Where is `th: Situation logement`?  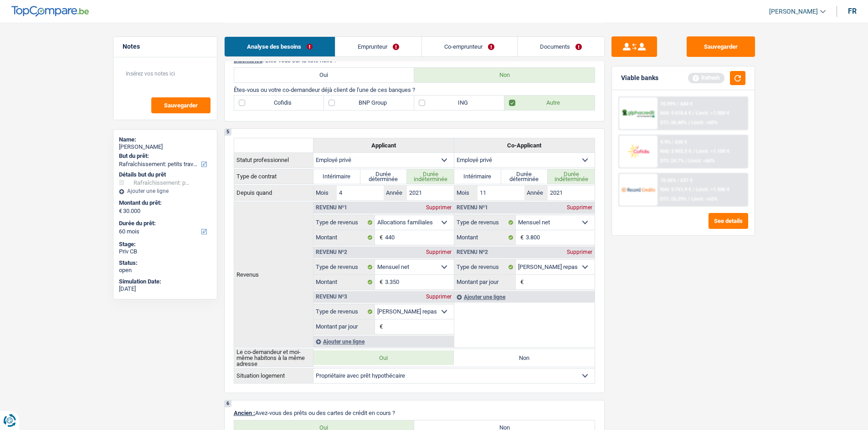 th: Situation logement is located at coordinates (274, 376).